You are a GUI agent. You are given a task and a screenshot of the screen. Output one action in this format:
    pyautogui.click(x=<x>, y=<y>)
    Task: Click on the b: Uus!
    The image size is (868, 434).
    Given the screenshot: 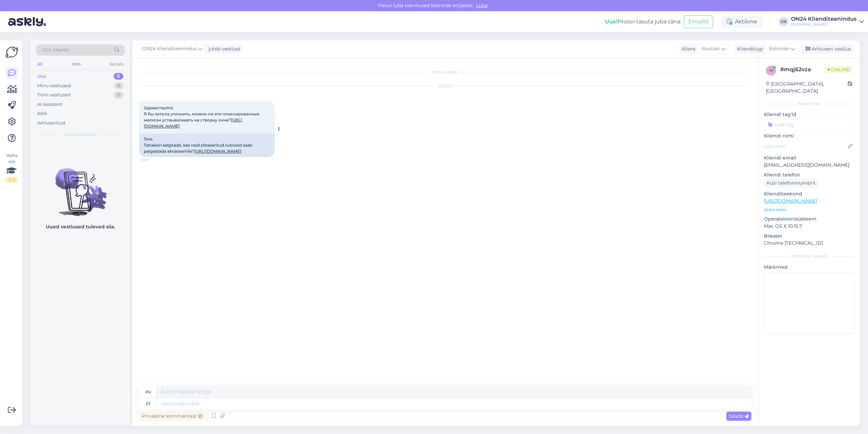 What is the action you would take?
    pyautogui.click(x=612, y=21)
    